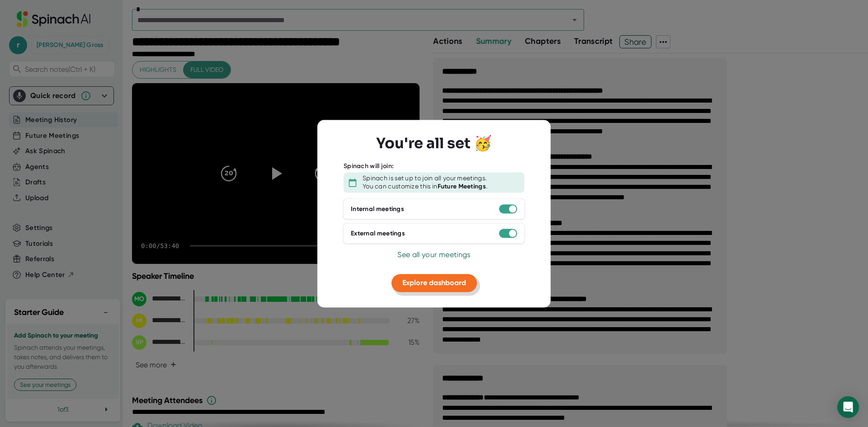 This screenshot has width=868, height=427. I want to click on div: External meetings, so click(378, 234).